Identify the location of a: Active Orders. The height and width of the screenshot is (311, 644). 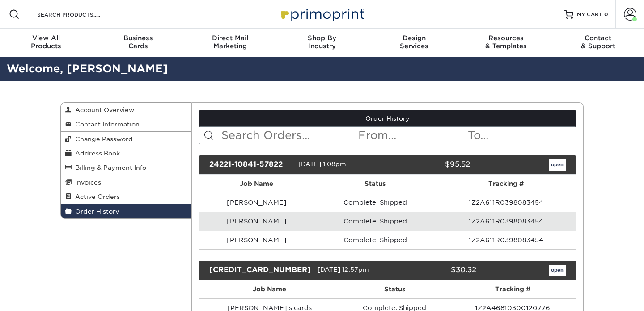
(126, 197).